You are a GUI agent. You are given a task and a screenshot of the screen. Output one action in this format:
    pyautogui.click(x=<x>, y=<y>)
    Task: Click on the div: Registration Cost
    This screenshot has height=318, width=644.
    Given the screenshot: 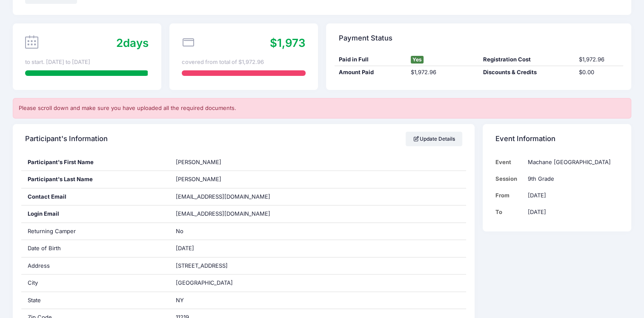 What is the action you would take?
    pyautogui.click(x=527, y=60)
    